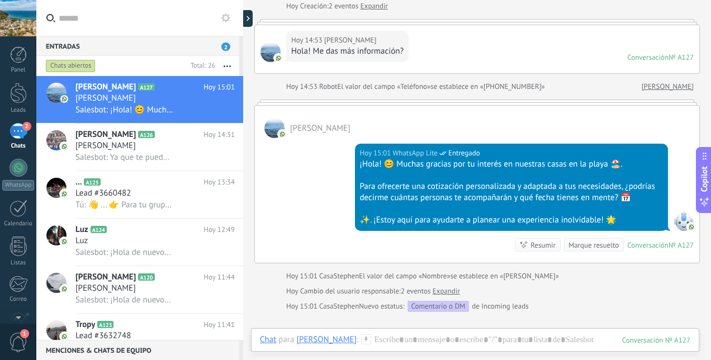  I want to click on span: para, so click(286, 340).